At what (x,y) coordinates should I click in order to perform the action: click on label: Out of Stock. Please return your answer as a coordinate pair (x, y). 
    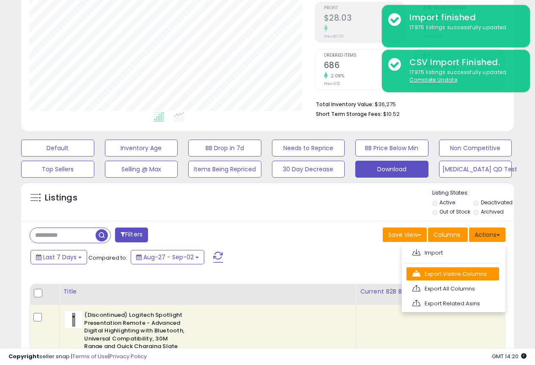
    Looking at the image, I should click on (454, 211).